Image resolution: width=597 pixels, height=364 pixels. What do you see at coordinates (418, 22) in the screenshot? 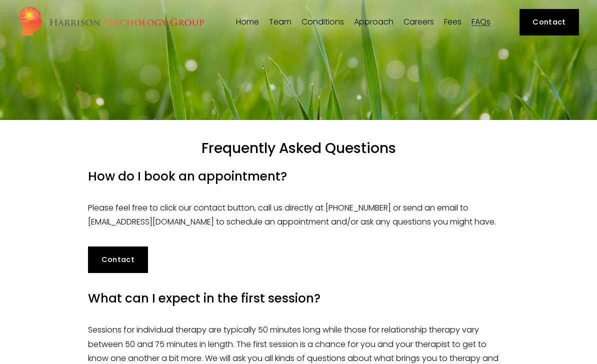
I see `a: Careers` at bounding box center [418, 22].